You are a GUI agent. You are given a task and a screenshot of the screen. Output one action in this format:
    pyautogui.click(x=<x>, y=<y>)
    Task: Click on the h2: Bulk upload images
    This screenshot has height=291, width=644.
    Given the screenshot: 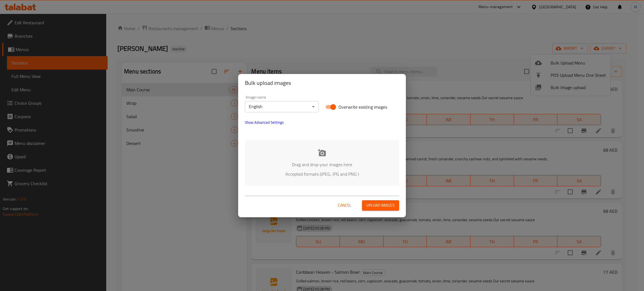 What is the action you would take?
    pyautogui.click(x=322, y=83)
    